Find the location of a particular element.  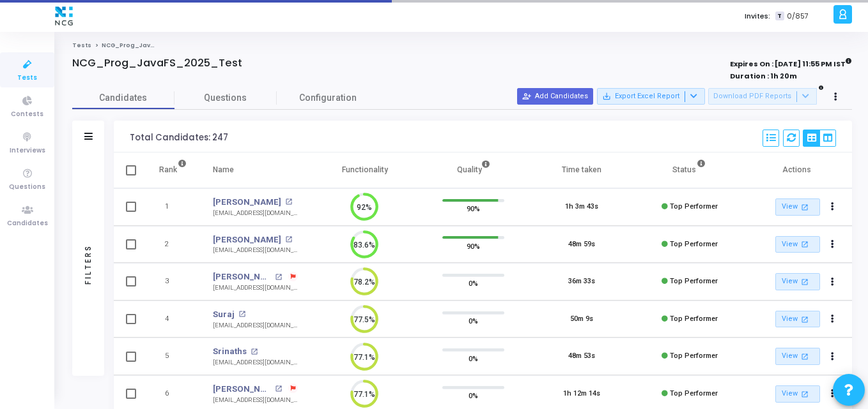

div: 48m 59s is located at coordinates (582, 244).